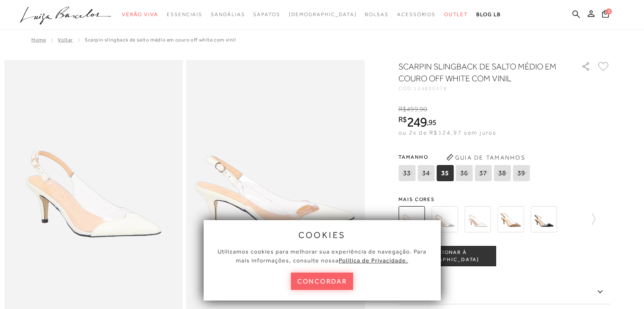  What do you see at coordinates (465, 157) in the screenshot?
I see `span: Tamanho` at bounding box center [465, 157].